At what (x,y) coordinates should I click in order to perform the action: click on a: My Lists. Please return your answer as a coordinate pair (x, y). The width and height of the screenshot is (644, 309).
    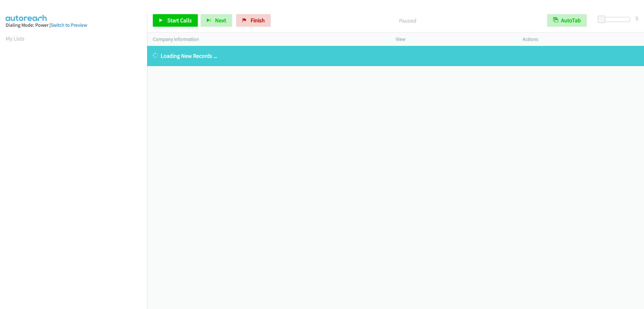
    Looking at the image, I should click on (15, 39).